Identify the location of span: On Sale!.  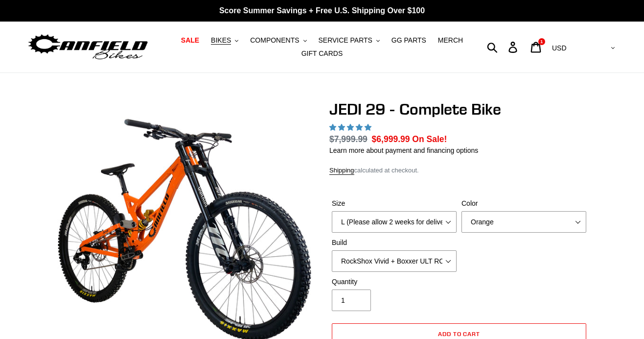
(429, 139).